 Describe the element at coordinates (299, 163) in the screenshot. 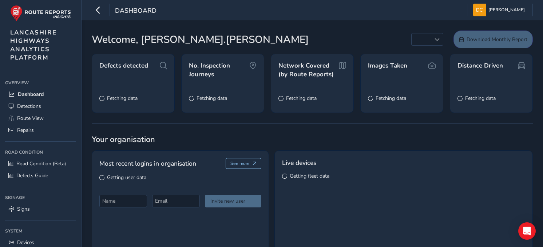

I see `span: Live devices` at that location.